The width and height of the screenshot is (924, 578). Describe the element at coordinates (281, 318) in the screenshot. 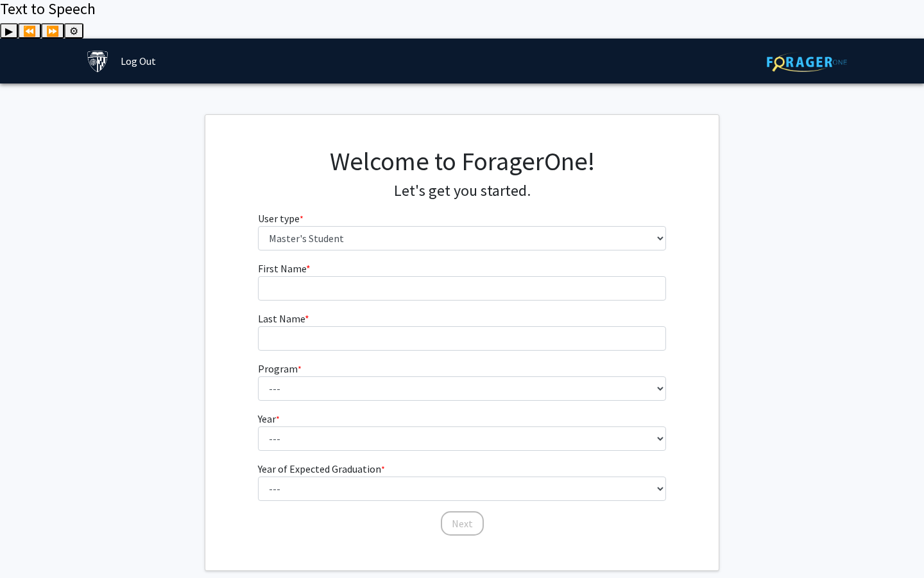

I see `span: Last Name` at that location.